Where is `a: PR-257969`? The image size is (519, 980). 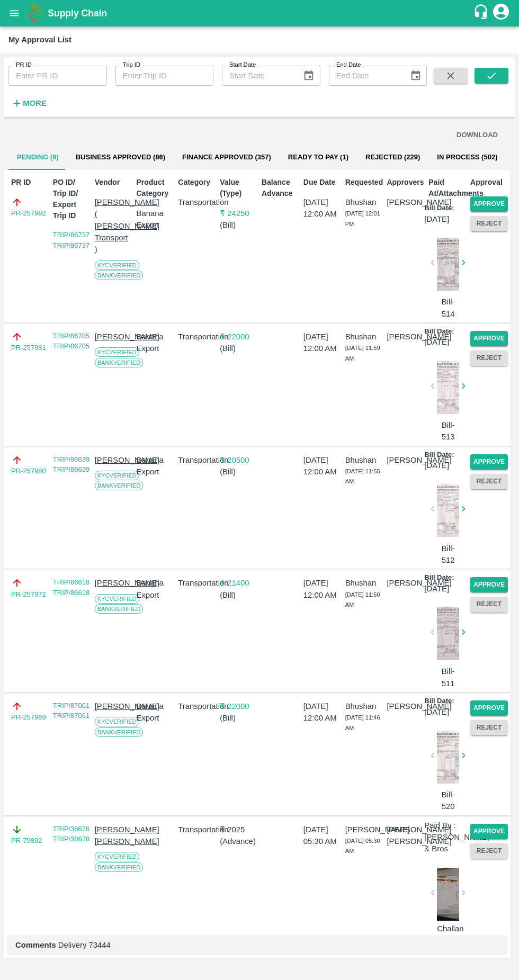 a: PR-257969 is located at coordinates (29, 718).